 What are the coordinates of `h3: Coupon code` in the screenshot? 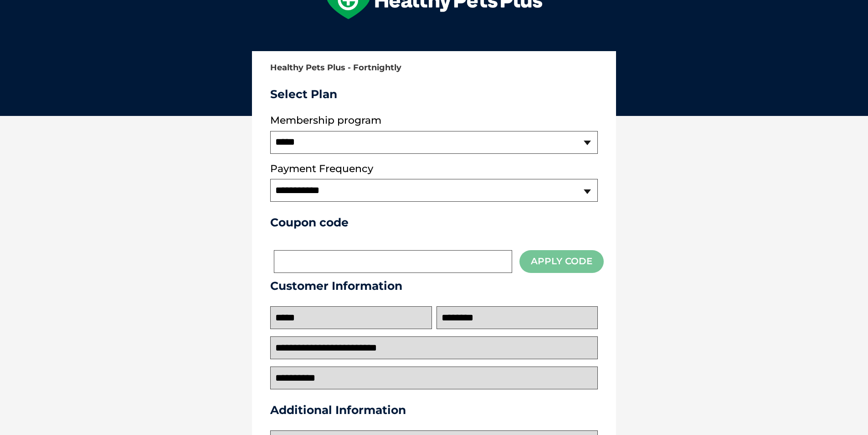 It's located at (434, 222).